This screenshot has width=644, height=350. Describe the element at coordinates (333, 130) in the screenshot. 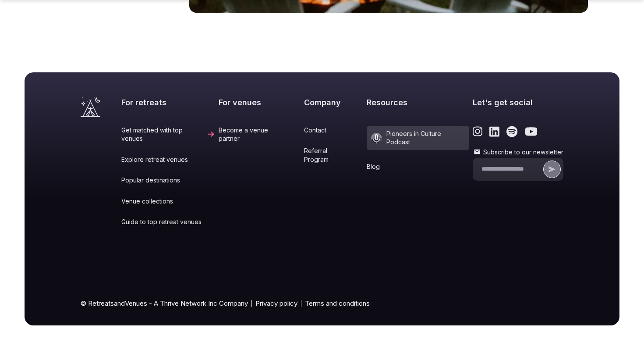

I see `a: Contact` at that location.